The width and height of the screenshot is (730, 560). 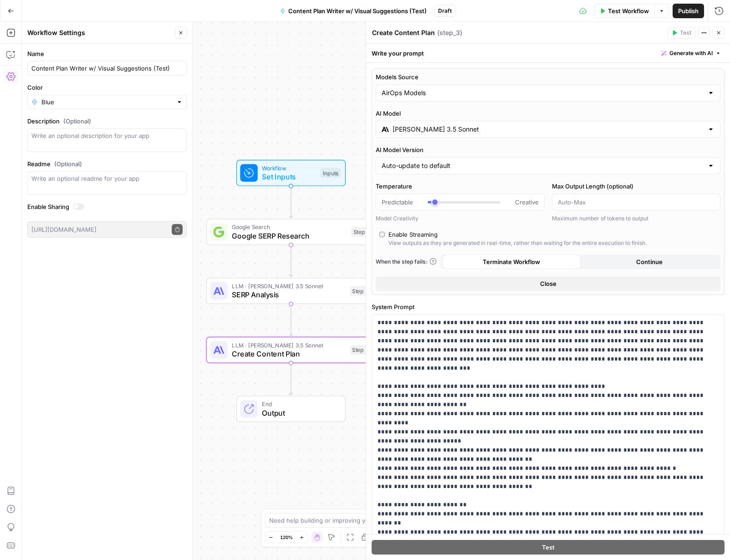 What do you see at coordinates (107, 68) in the screenshot?
I see `input: Untitled` at bounding box center [107, 68].